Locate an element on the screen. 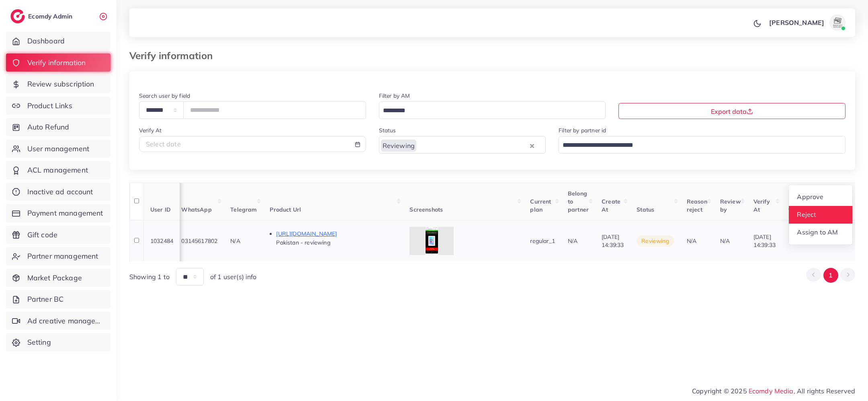  span: ACL management is located at coordinates (57, 170).